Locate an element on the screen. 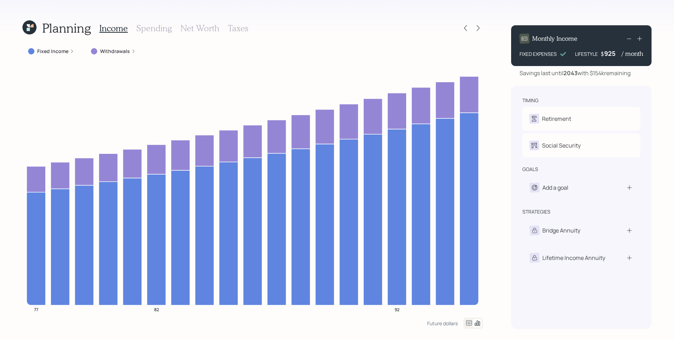  div: goals is located at coordinates (530, 169).